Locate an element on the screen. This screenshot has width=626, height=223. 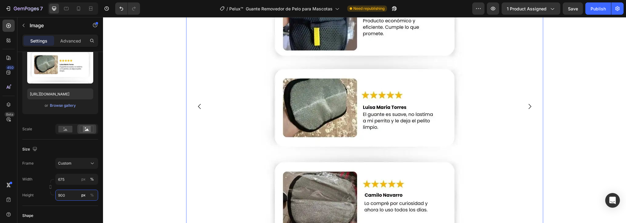
div: Publish is located at coordinates (598, 9).